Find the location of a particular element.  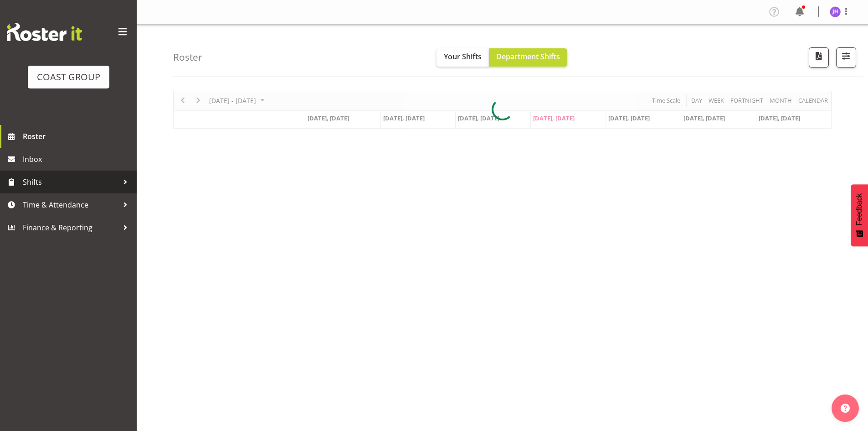

span: Roster is located at coordinates (77, 136).